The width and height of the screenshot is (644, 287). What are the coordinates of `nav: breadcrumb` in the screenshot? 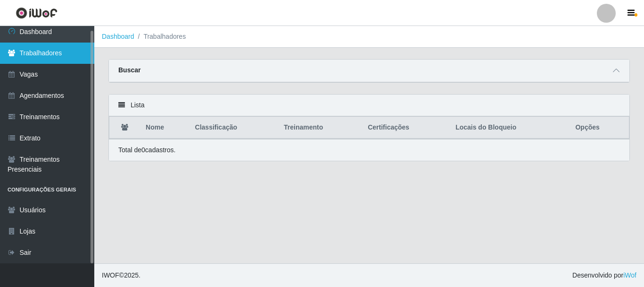 It's located at (369, 37).